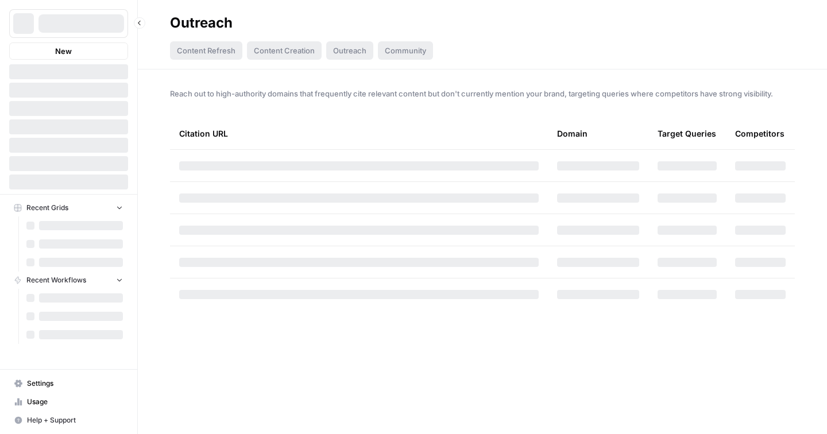 The image size is (827, 434). Describe the element at coordinates (359, 133) in the screenshot. I see `div: Citation URL` at that location.